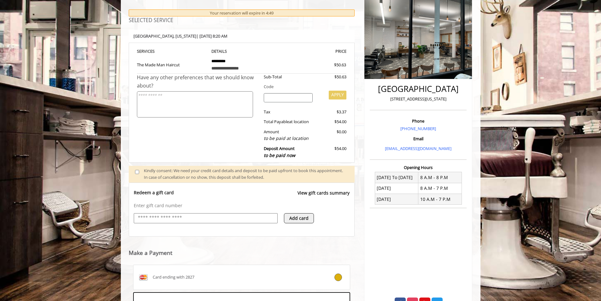 This screenshot has width=601, height=301. Describe the element at coordinates (242, 13) in the screenshot. I see `div: Your reservation will expire in 4:49` at that location.